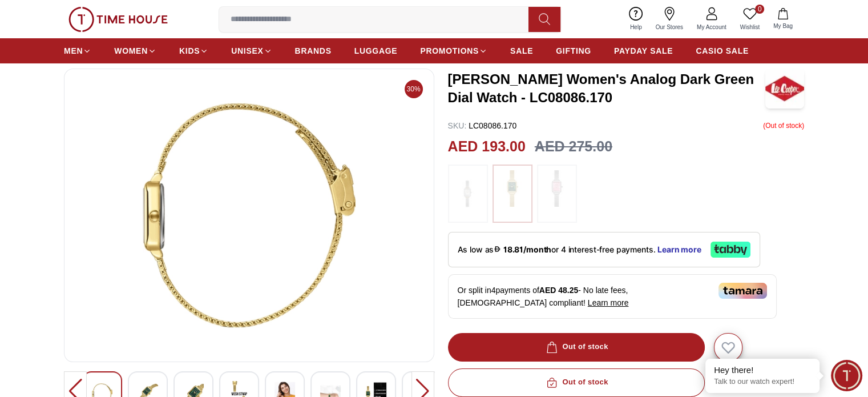  Describe the element at coordinates (574, 147) in the screenshot. I see `h3: AED 275.00` at that location.